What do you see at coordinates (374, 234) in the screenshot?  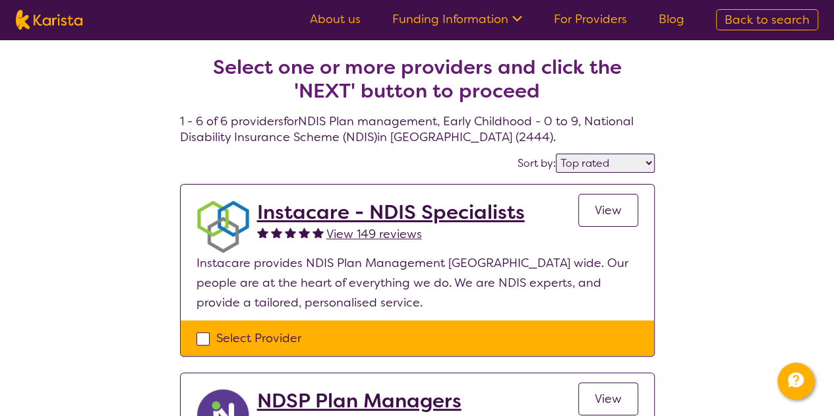 I see `a: View 149 reviews` at bounding box center [374, 234].